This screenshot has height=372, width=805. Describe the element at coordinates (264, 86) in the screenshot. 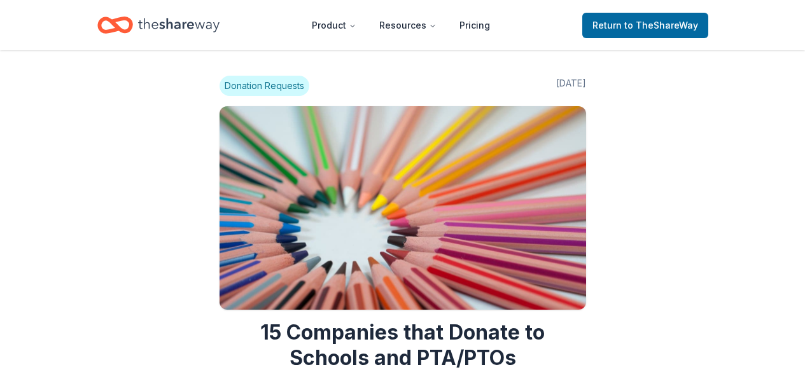

I see `span: Donation Requests` at that location.